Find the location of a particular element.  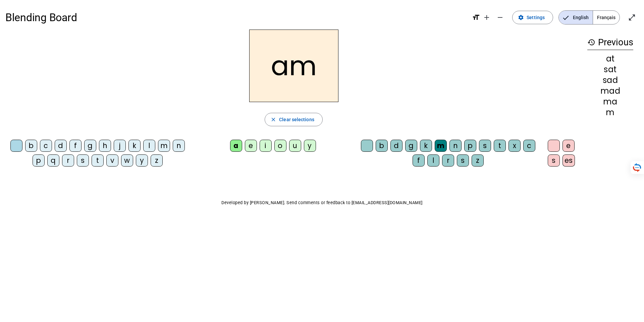

mat-icon: remove is located at coordinates (500, 17).